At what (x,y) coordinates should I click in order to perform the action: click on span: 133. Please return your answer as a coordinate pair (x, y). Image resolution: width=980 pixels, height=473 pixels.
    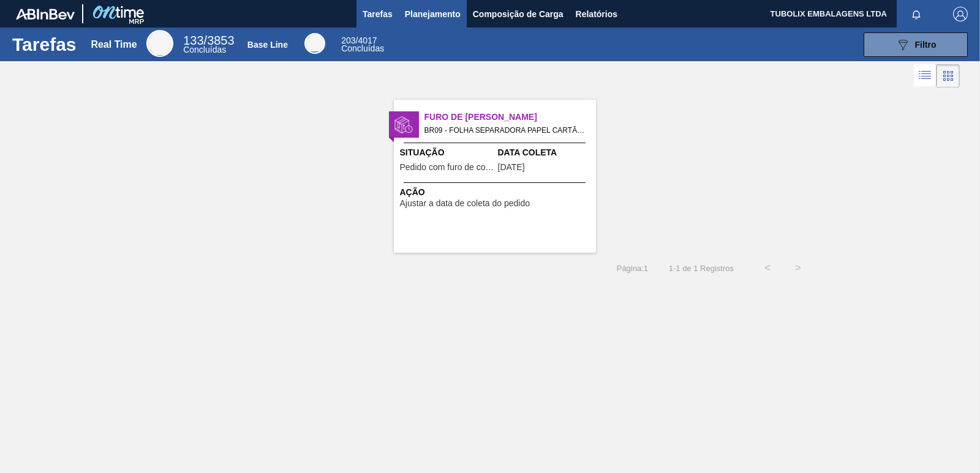
    Looking at the image, I should click on (193, 40).